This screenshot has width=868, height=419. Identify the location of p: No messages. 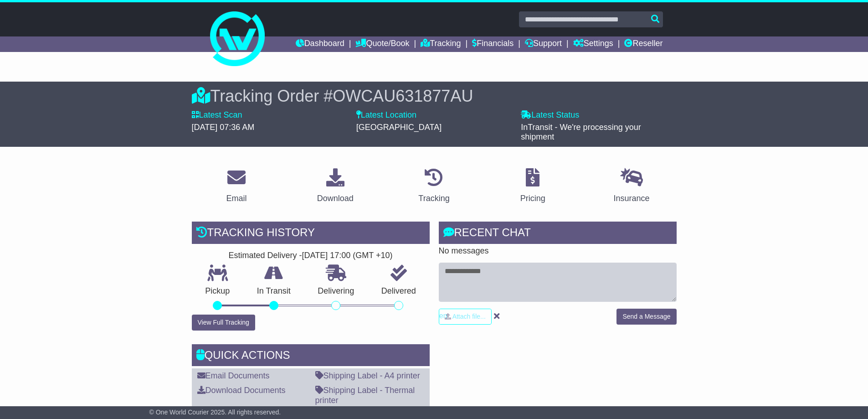
(558, 251).